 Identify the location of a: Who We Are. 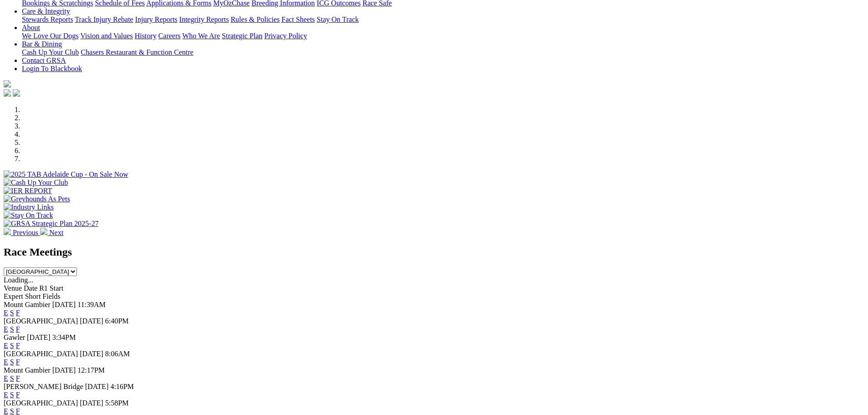
(201, 36).